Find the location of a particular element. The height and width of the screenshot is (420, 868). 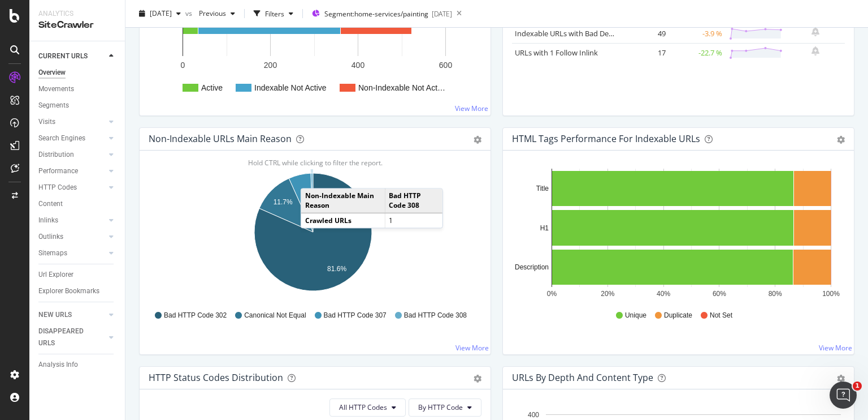

span: vs is located at coordinates (190, 13).